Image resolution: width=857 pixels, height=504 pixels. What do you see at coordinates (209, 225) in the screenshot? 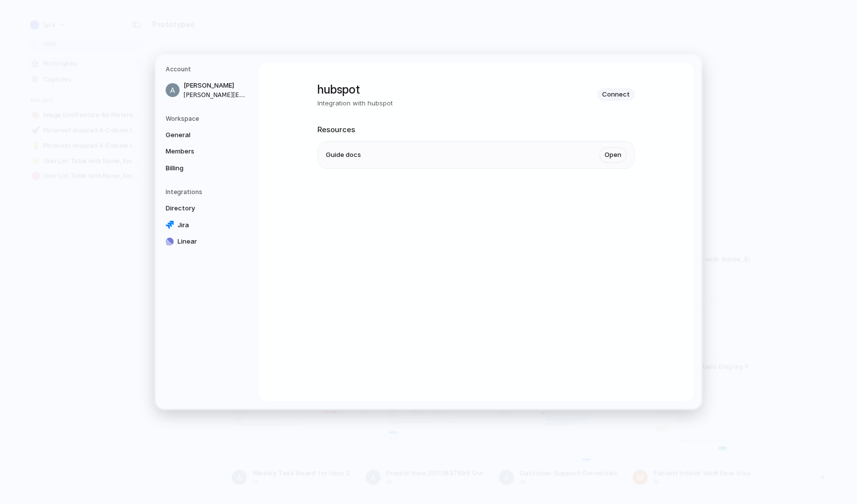
I see `span: Jira` at bounding box center [209, 225].